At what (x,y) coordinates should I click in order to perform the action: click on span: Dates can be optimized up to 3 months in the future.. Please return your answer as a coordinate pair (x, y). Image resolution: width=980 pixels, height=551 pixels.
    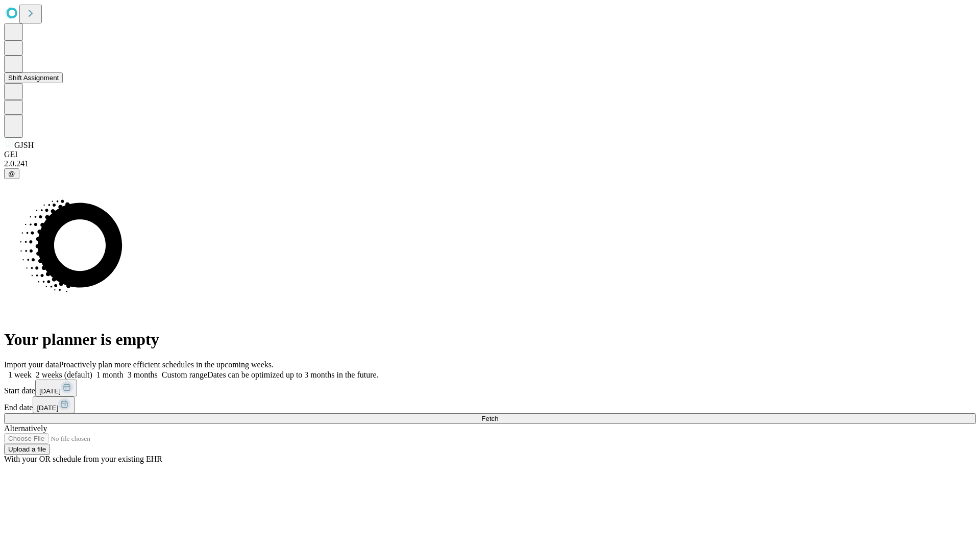
    Looking at the image, I should click on (292, 374).